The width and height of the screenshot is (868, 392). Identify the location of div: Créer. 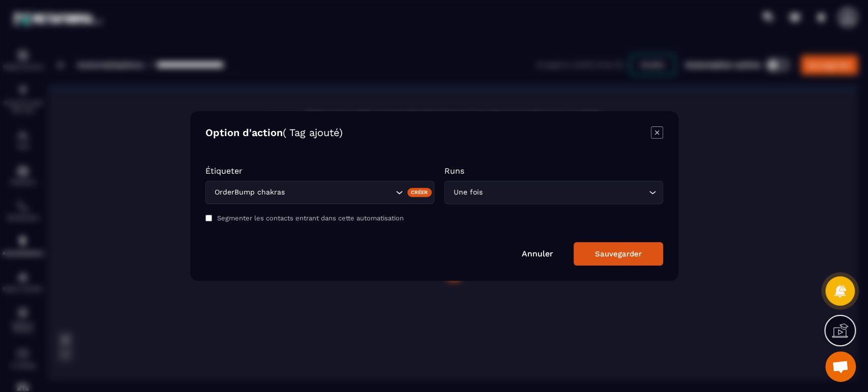
(419, 192).